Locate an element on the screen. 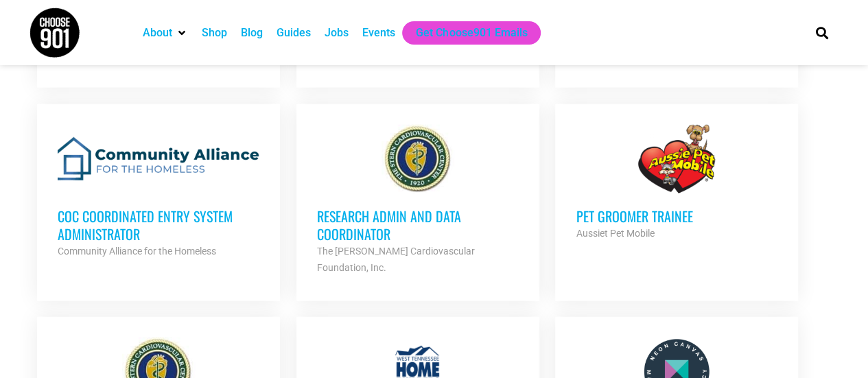 The width and height of the screenshot is (868, 378). div: Guides is located at coordinates (293, 33).